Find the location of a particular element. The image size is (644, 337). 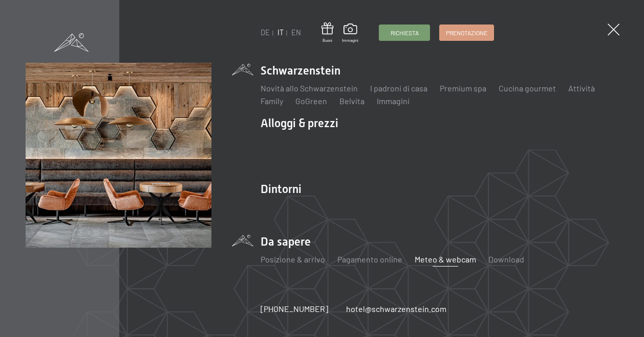

a: GoGreen is located at coordinates (311, 101).